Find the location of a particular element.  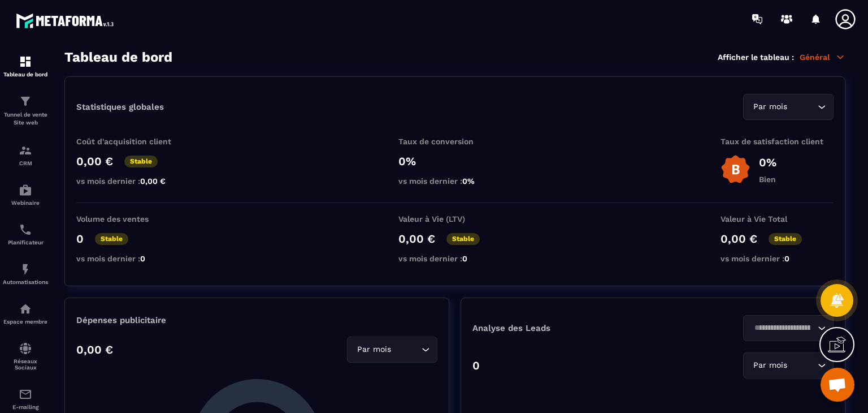

p: Analyse des Leads is located at coordinates (563, 328).